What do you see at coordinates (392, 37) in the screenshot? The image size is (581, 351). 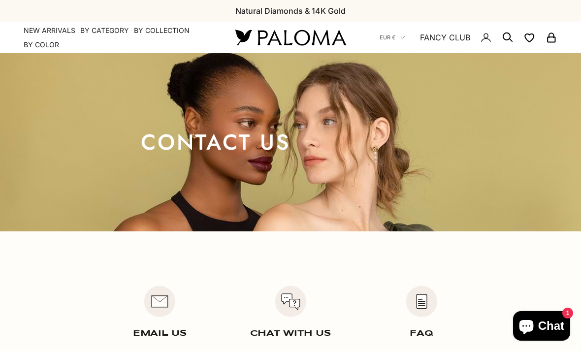 I see `button: EUR €` at bounding box center [392, 37].